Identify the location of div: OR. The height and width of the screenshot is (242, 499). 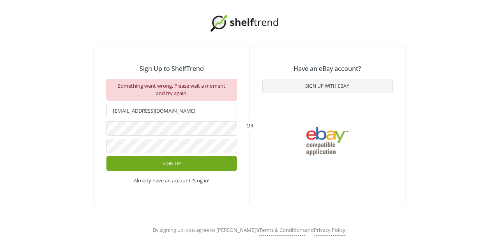
(250, 126).